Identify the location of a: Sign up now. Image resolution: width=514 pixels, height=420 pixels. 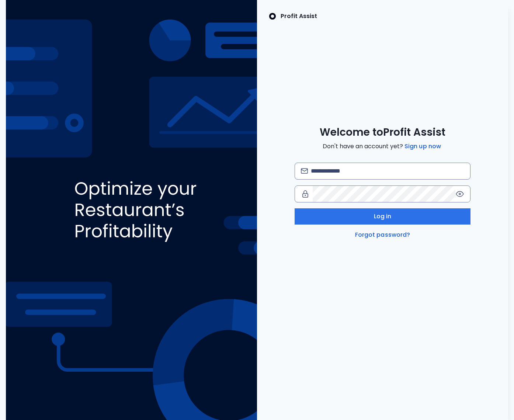
(423, 146).